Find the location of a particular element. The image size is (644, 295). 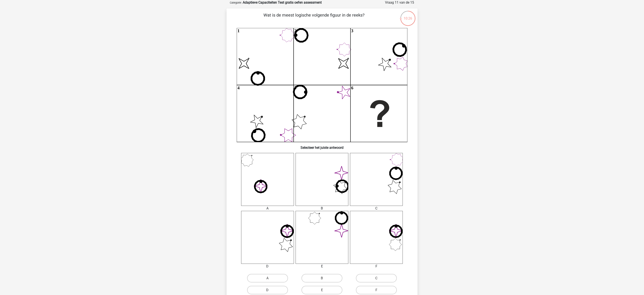

div: 10:26 is located at coordinates (408, 16).